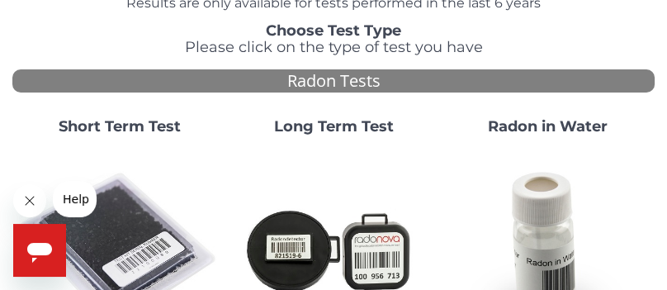 The width and height of the screenshot is (667, 290). What do you see at coordinates (547, 126) in the screenshot?
I see `strong: Radon in Water` at bounding box center [547, 126].